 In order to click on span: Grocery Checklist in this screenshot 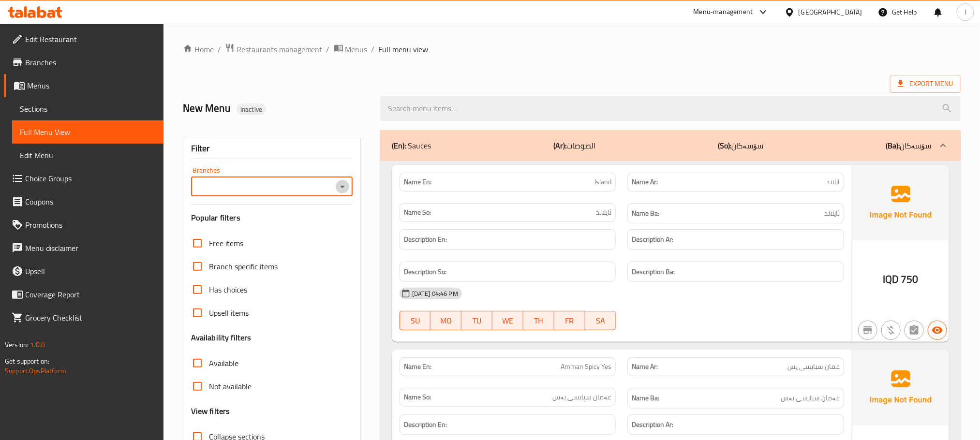, I will do `click(90, 318)`.